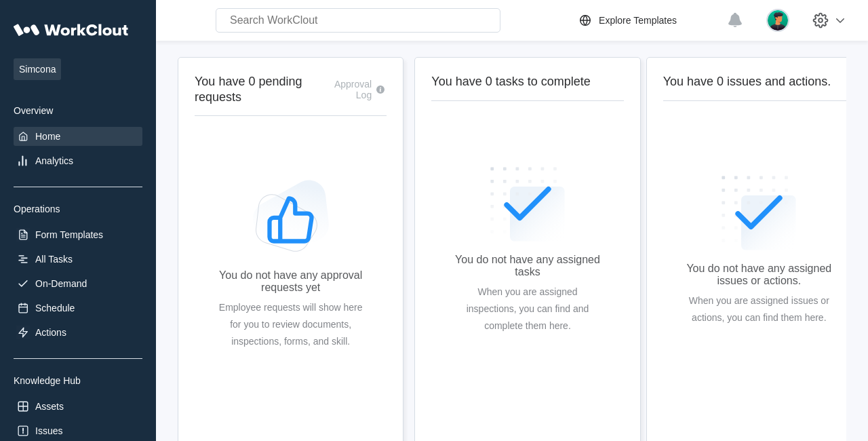 The width and height of the screenshot is (868, 441). What do you see at coordinates (61, 284) in the screenshot?
I see `div: On-Demand` at bounding box center [61, 284].